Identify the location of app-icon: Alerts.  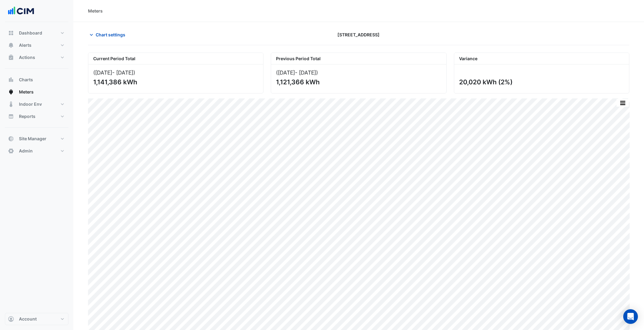
(11, 45).